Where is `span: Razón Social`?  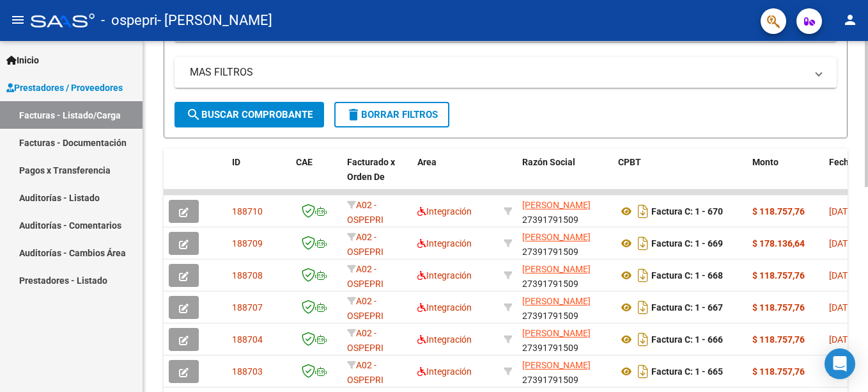 span: Razón Social is located at coordinates (548, 162).